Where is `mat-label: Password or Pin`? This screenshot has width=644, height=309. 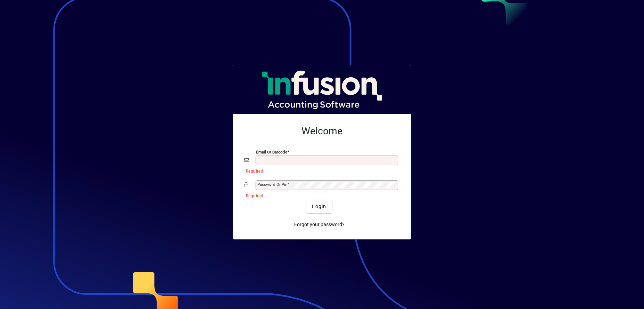
mat-label: Password or Pin is located at coordinates (272, 185).